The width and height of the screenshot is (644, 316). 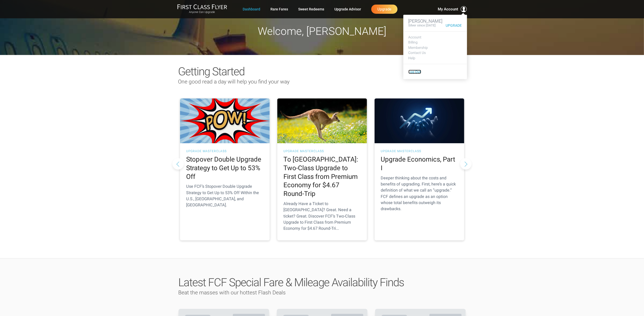 I want to click on span: Beat the masses with our hottest Flash Deals, so click(x=232, y=292).